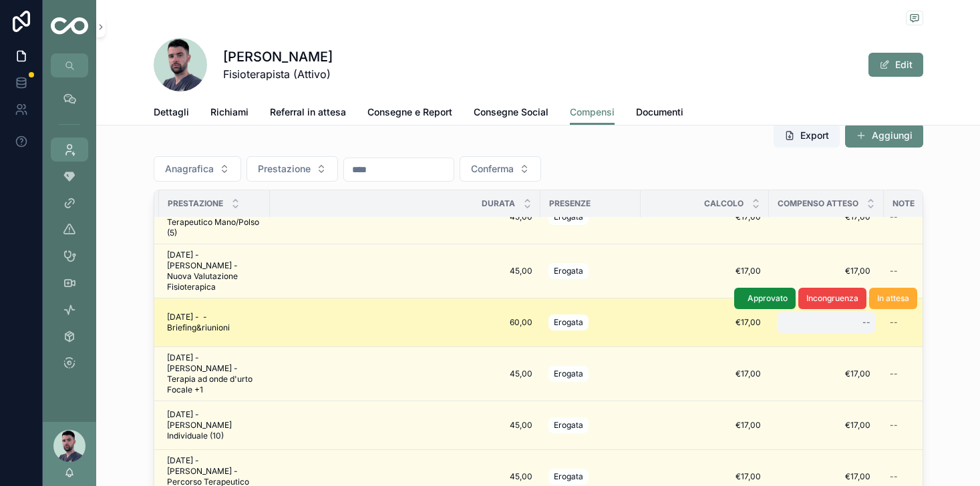 The image size is (980, 486). I want to click on span: Fisioterapista (Attivo), so click(278, 74).